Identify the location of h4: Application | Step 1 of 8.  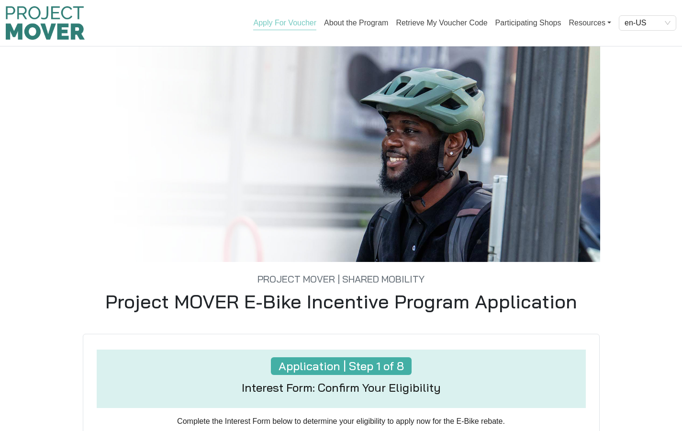
(341, 366).